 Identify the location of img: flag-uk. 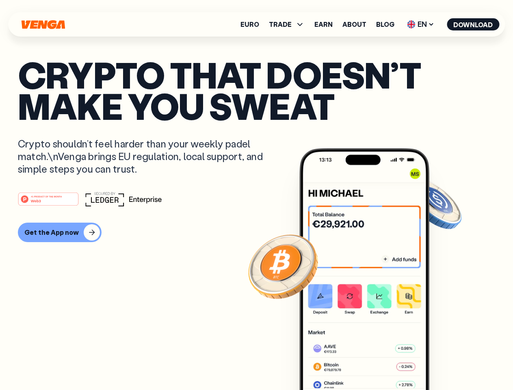
(411, 24).